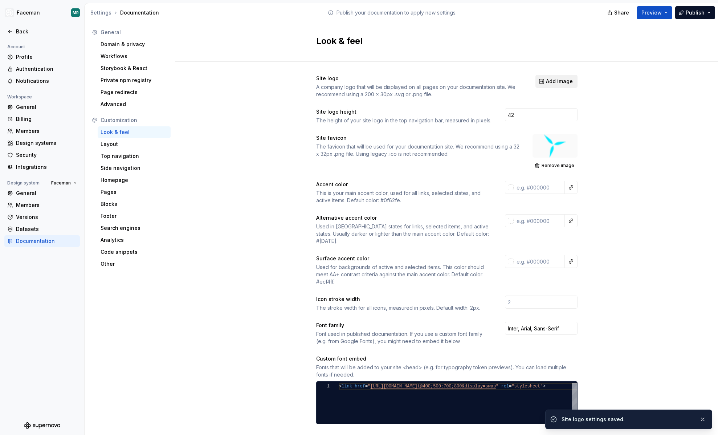 Image resolution: width=718 pixels, height=435 pixels. Describe the element at coordinates (42, 13) in the screenshot. I see `button: FacemanMR` at that location.